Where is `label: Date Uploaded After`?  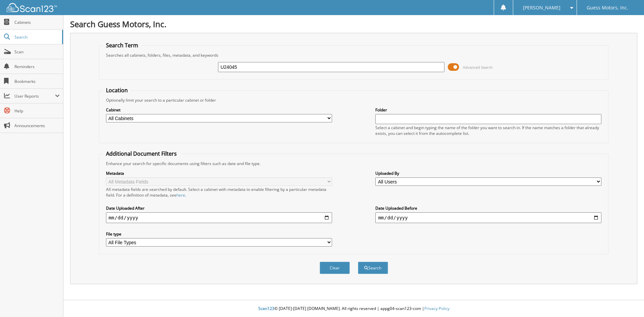
label: Date Uploaded After is located at coordinates (219, 208).